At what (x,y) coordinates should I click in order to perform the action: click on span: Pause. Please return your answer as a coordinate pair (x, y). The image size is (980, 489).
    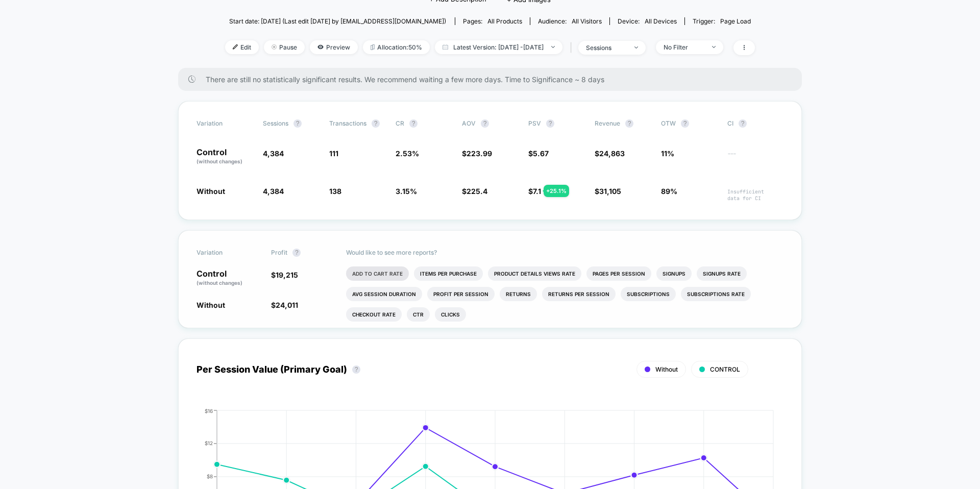
    Looking at the image, I should click on (284, 47).